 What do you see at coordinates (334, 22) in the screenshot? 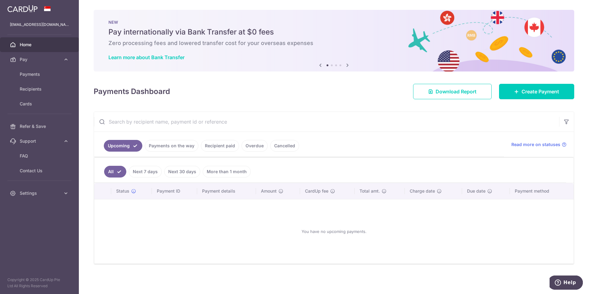
I see `p: NEW` at bounding box center [334, 22].